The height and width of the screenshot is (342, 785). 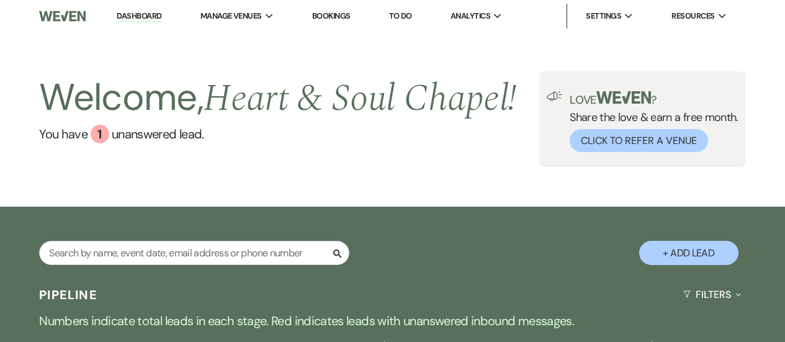 I want to click on p: Love ?, so click(x=654, y=98).